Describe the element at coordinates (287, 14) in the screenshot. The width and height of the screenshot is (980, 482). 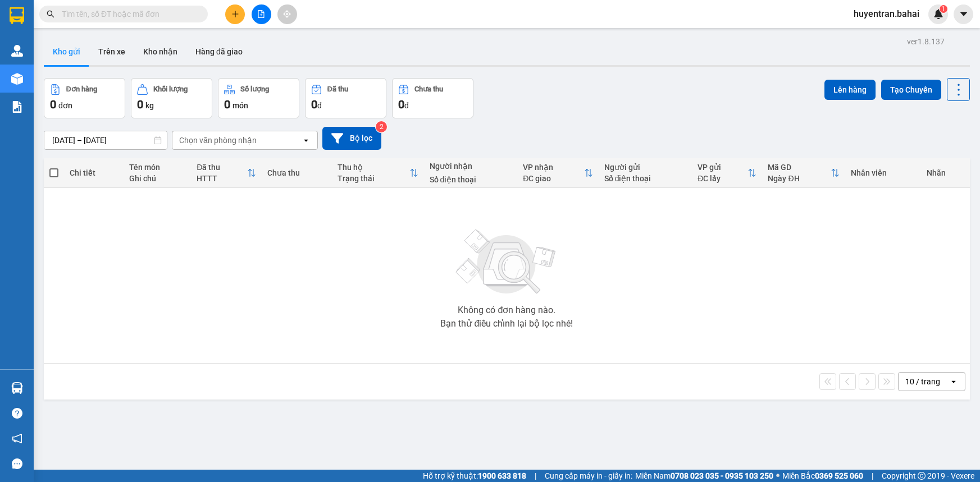
I see `span: aim` at that location.